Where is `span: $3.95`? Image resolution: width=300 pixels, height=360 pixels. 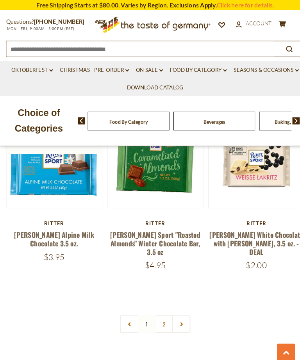
span: $3.95 is located at coordinates (52, 248).